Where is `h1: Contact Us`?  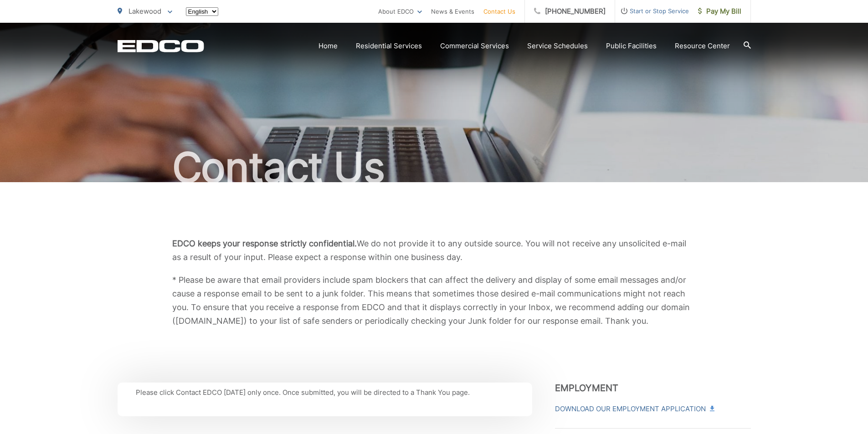 h1: Contact Us is located at coordinates (434, 167).